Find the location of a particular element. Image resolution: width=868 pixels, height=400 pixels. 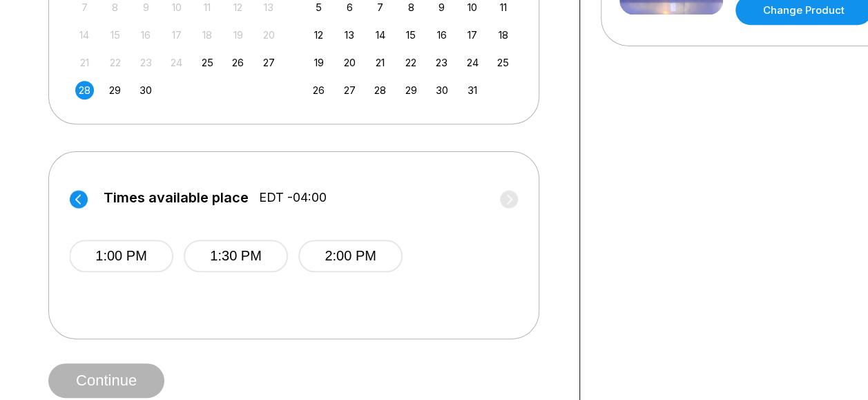

div: Choose Friday, October 24th, 2025 is located at coordinates (472, 62).